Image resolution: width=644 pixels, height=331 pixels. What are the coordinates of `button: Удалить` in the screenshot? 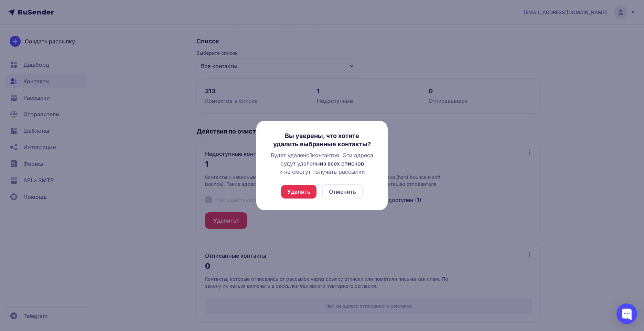 It's located at (299, 192).